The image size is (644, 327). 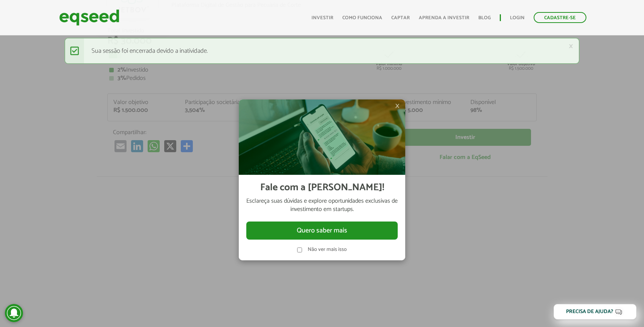 What do you see at coordinates (90, 17) in the screenshot?
I see `img: EqSeed` at bounding box center [90, 17].